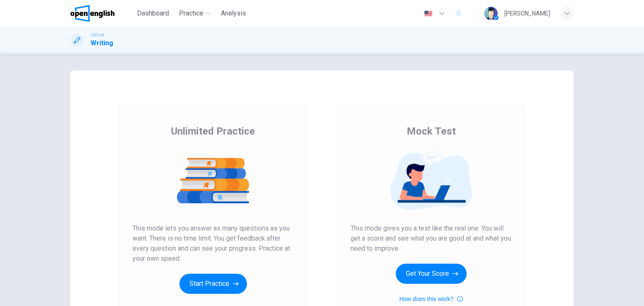 The height and width of the screenshot is (306, 644). What do you see at coordinates (431, 239) in the screenshot?
I see `span: This mode gives you a test like the real one. You will get a score and see what you are good at a...` at bounding box center [431, 239].